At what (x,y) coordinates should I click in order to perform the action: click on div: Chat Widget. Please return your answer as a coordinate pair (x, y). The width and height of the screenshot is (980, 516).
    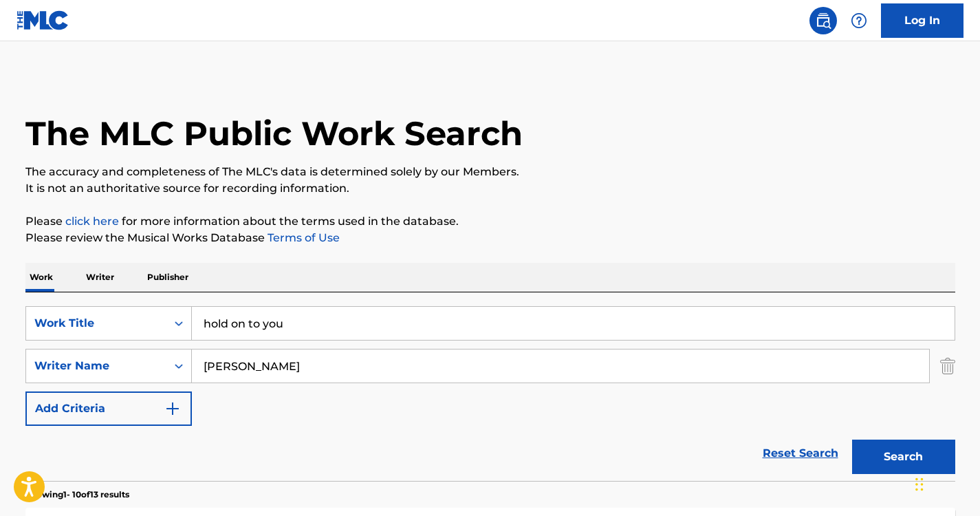
    Looking at the image, I should click on (945, 483).